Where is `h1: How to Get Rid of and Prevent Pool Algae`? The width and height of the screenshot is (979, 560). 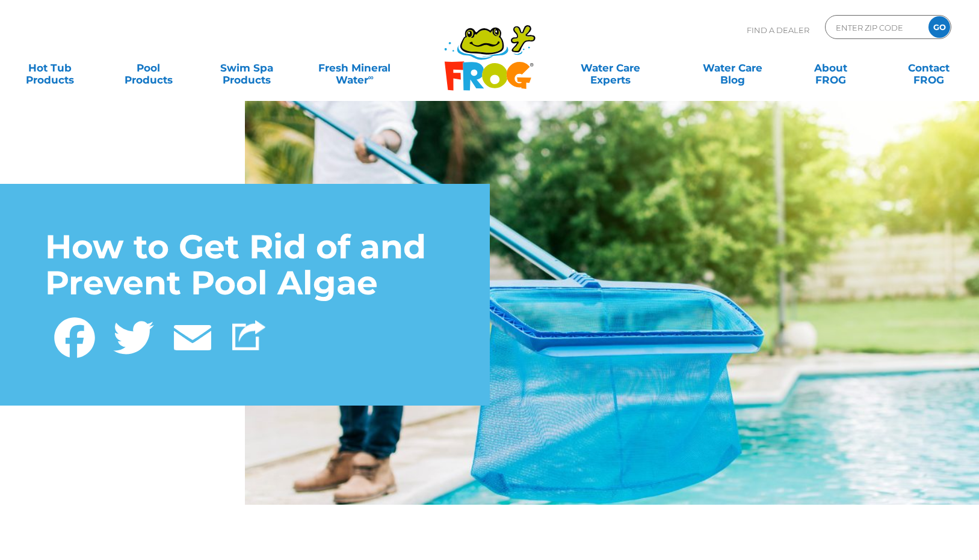
h1: How to Get Rid of and Prevent Pool Algae is located at coordinates (245, 265).